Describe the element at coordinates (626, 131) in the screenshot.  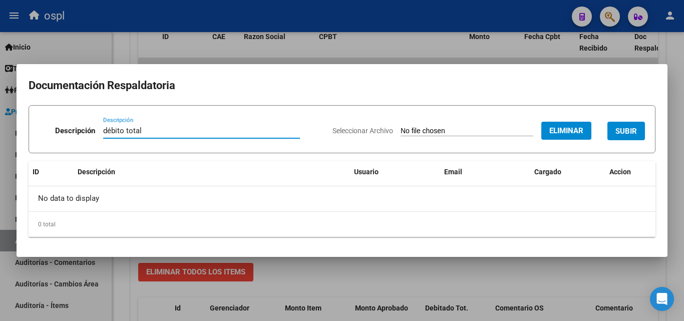
I see `span: SUBIR` at that location.